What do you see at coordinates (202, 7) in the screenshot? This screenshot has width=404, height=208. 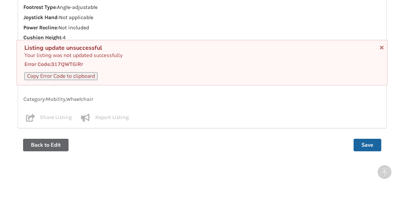 I see `p: : Angle-adjustable` at bounding box center [202, 7].